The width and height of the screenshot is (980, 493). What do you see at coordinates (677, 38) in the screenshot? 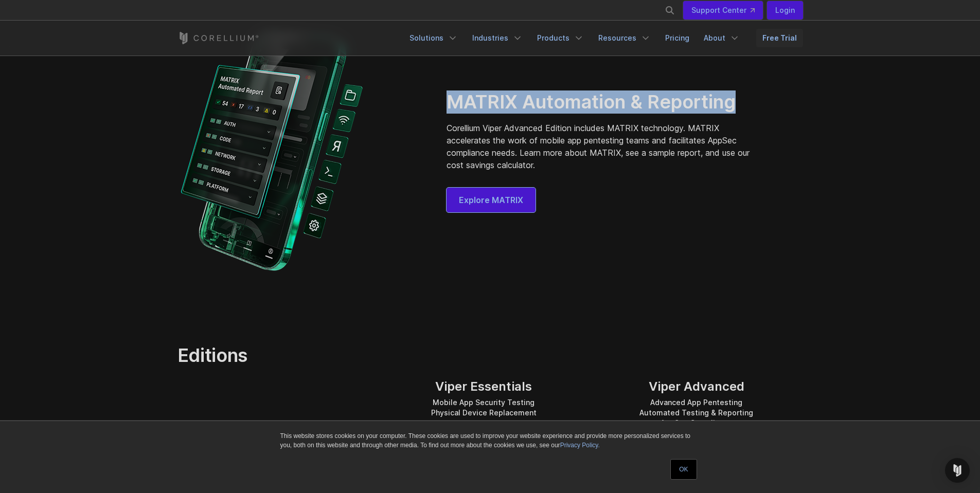
I see `a: Pricing` at bounding box center [677, 38].